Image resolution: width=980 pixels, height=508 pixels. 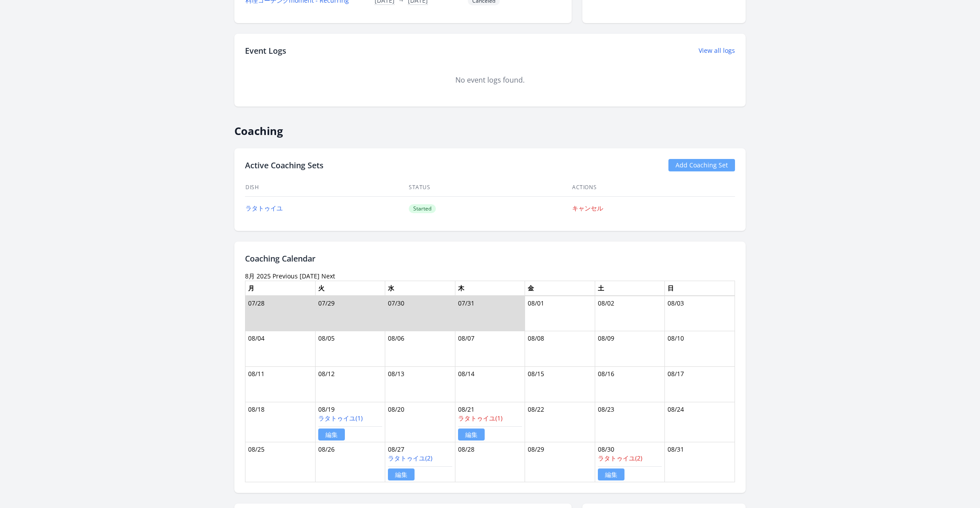 I want to click on td: 08/08, so click(x=560, y=349).